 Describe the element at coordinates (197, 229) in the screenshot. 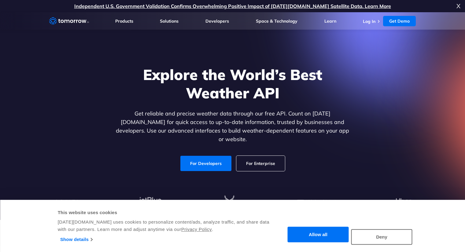

I see `a: Privacy Policy` at that location.